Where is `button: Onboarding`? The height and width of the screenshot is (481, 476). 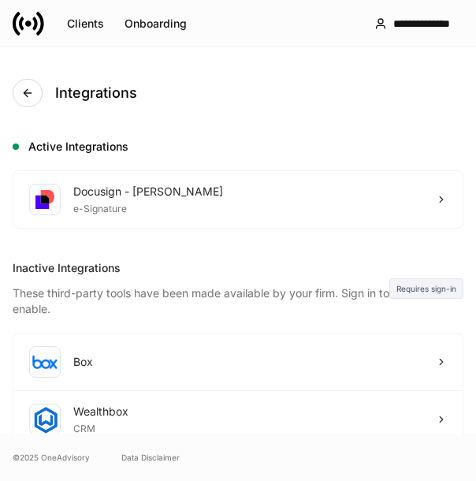
button: Onboarding is located at coordinates (155, 24).